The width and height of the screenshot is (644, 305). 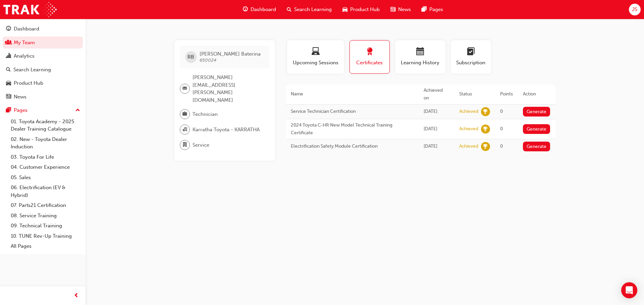 What do you see at coordinates (25, 56) in the screenshot?
I see `div: Analytics` at bounding box center [25, 56].